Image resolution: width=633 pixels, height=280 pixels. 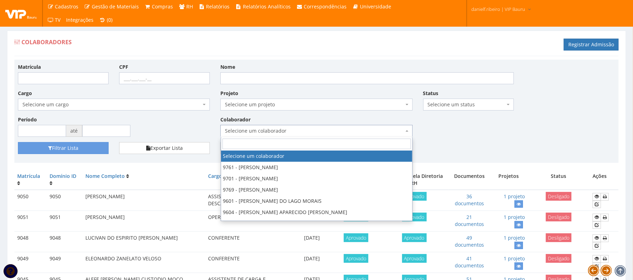 What do you see at coordinates (591, 45) in the screenshot?
I see `a: Registrar Admissão` at bounding box center [591, 45].